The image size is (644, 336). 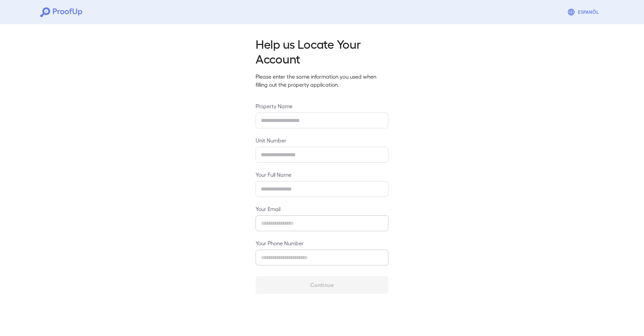 I want to click on label: Your Email, so click(x=322, y=209).